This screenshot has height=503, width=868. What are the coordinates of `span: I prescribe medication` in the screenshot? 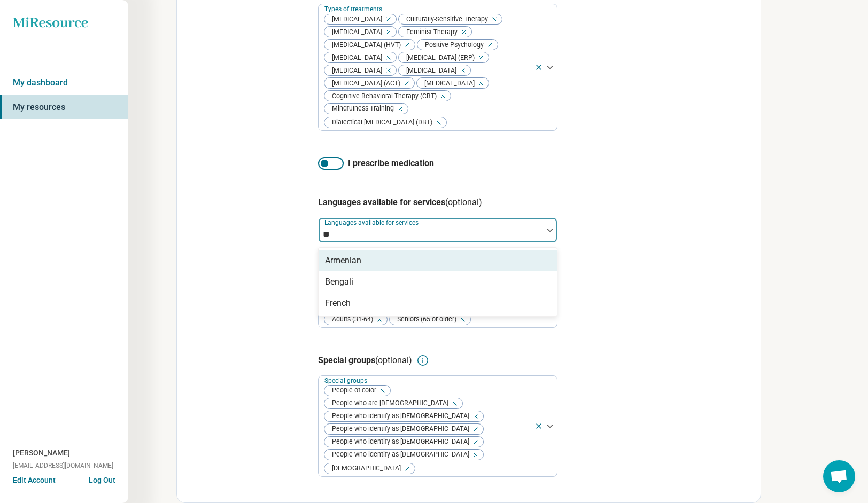 It's located at (391, 163).